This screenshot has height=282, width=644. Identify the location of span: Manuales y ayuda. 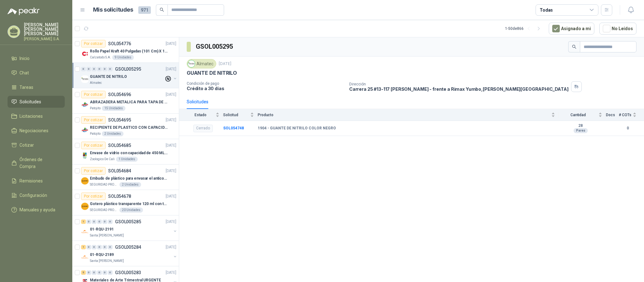
(38, 210).